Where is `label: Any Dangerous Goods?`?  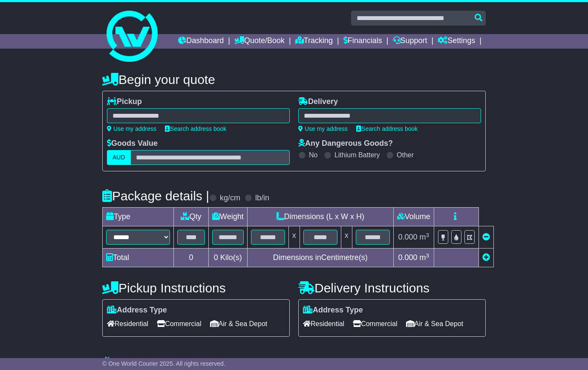 label: Any Dangerous Goods? is located at coordinates (346, 144).